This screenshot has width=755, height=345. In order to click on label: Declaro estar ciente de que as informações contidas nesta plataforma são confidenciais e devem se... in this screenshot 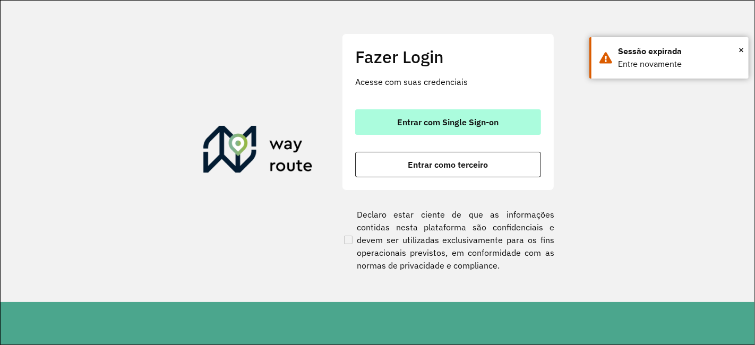, I will do `click(448, 240)`.